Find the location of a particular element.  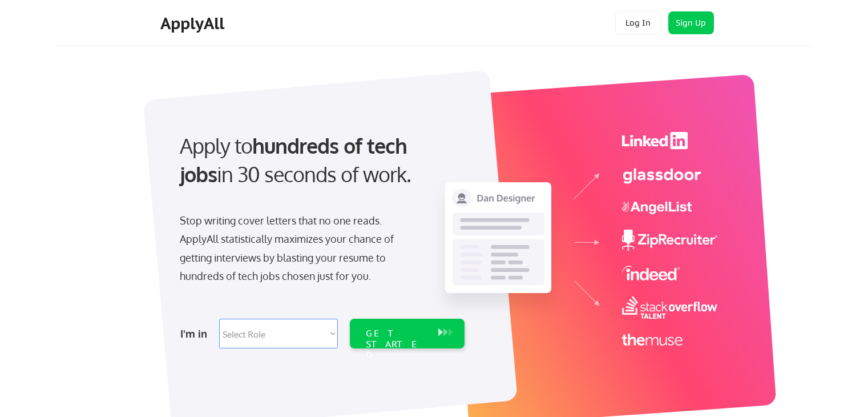

button: Log In is located at coordinates (638, 23).